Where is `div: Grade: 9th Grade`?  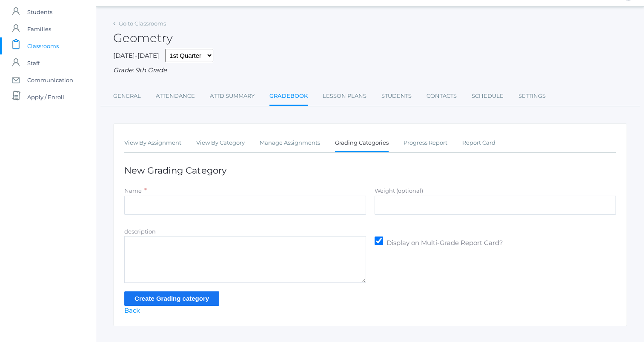
div: Grade: 9th Grade is located at coordinates (370, 71).